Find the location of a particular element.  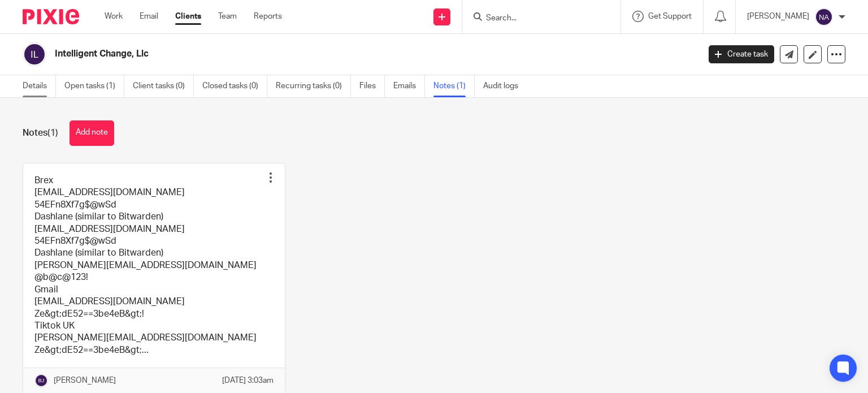

span: Get Support is located at coordinates (669, 17).